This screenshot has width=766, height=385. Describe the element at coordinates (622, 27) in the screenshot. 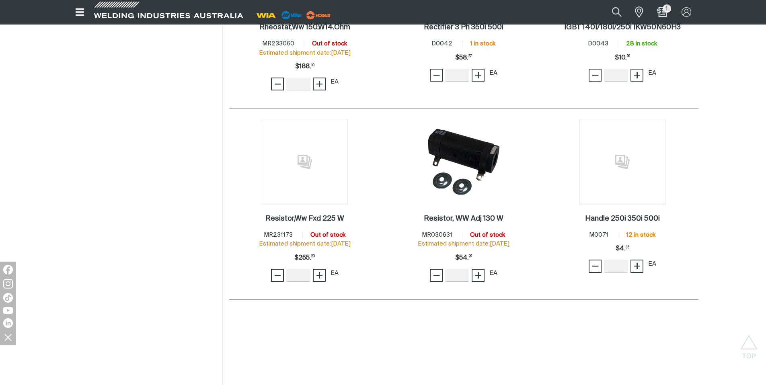

I see `a: IGBT 140I/180i/250i IKW50N60H3` at that location.